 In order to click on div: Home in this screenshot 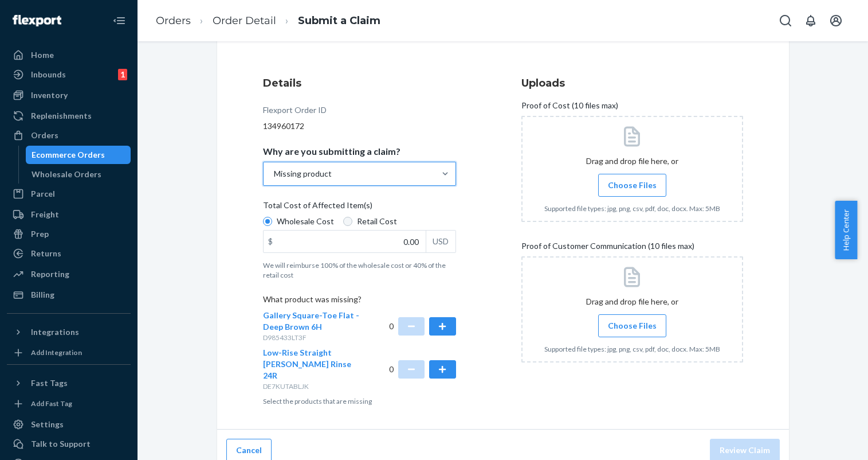, I will do `click(42, 55)`.